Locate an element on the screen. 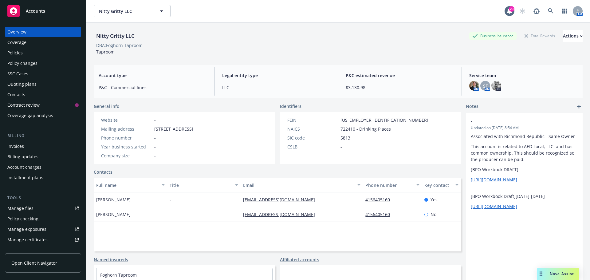 This screenshot has width=590, height=280. a: Foghorn Taproom is located at coordinates (118, 275).